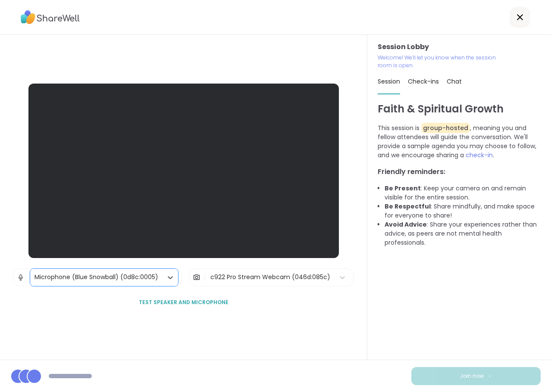  I want to click on button: Join now, so click(476, 376).